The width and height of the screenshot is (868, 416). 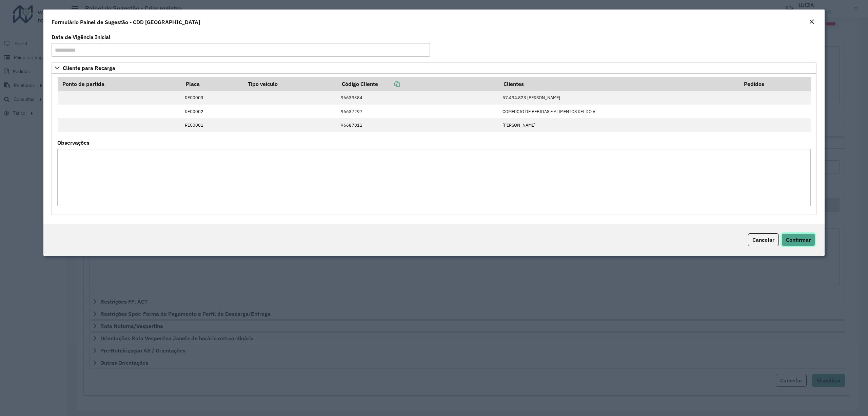 What do you see at coordinates (81, 37) in the screenshot?
I see `label: Data de Vigência Inicial` at bounding box center [81, 37].